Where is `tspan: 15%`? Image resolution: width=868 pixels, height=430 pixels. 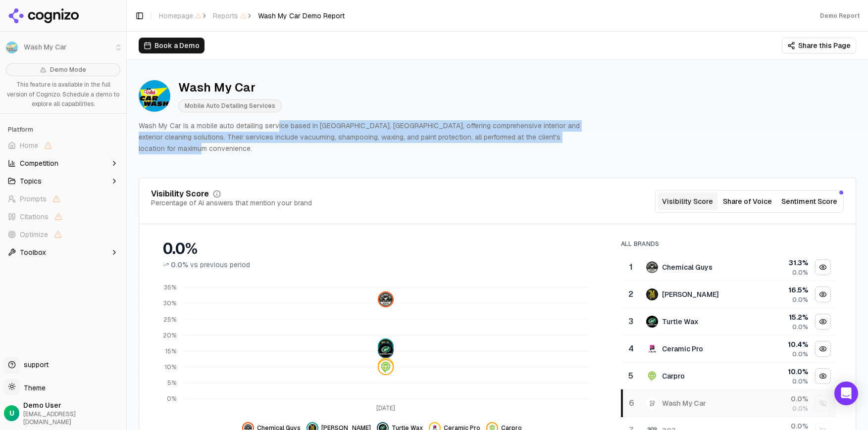 tspan: 15% is located at coordinates (171, 351).